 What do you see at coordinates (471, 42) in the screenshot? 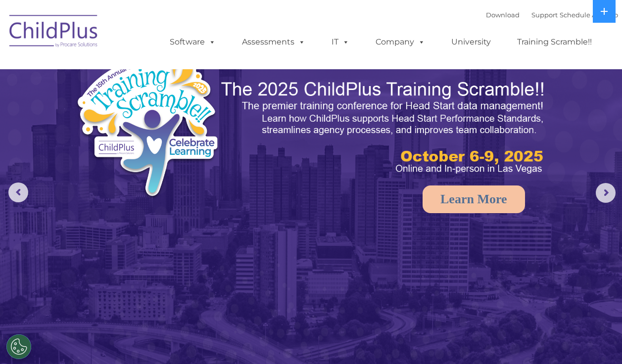
I see `a: University` at bounding box center [471, 42].